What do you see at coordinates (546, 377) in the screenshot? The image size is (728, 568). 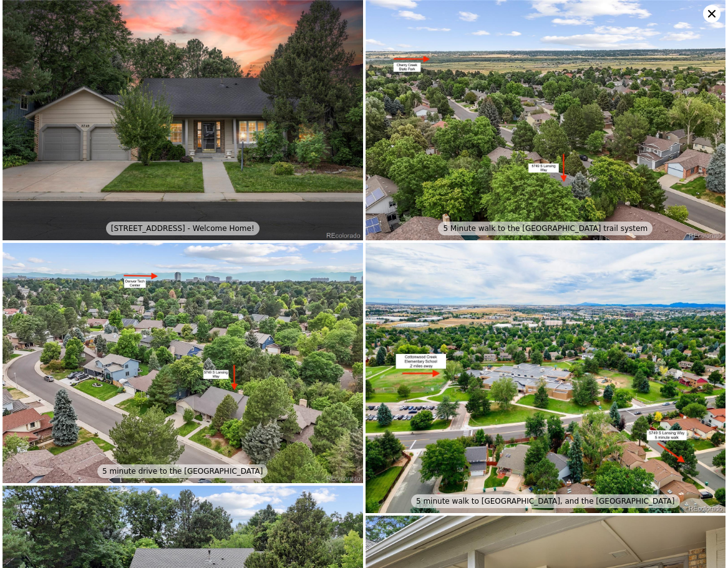 I see `img: 5 minute walk to Cottonwood Creek Elementary School, and the Cherry Creek Vista Pool` at bounding box center [546, 377].